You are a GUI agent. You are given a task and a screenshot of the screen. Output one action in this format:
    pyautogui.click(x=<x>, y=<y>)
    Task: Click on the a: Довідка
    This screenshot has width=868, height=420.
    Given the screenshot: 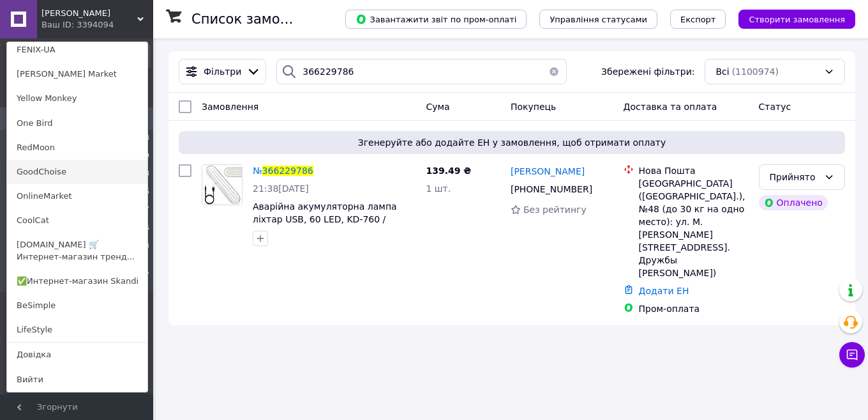 What is the action you would take?
    pyautogui.click(x=77, y=355)
    